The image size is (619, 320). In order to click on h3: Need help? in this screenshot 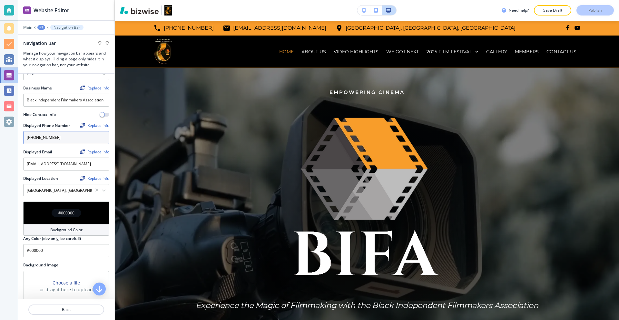, I will do `click(519, 10)`.